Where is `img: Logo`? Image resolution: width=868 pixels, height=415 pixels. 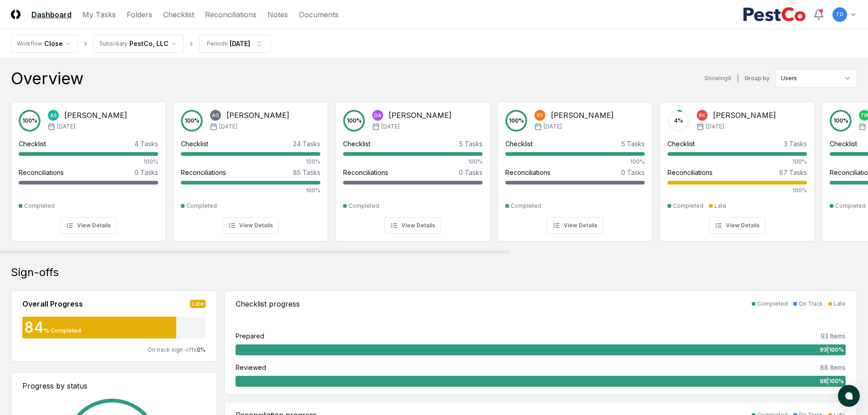
img: Logo is located at coordinates (15, 14).